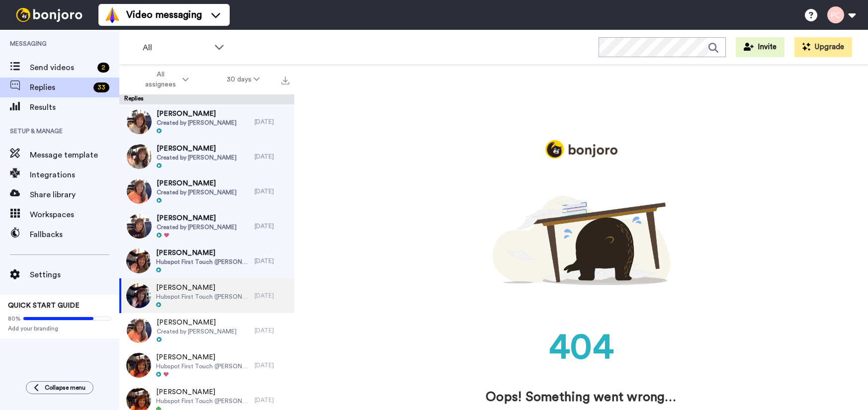  I want to click on span: Send videos, so click(62, 68).